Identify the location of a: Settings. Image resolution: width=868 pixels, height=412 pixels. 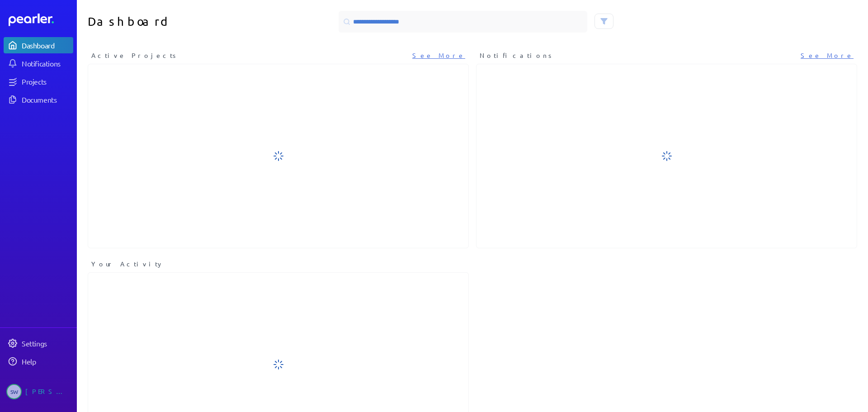
(38, 343).